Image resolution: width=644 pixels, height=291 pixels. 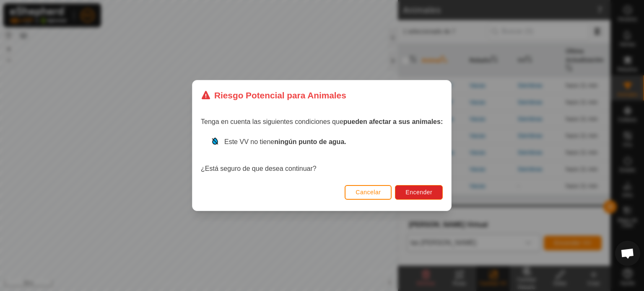 I want to click on span: Tenga en cuenta las siguientes condiciones que, so click(x=322, y=121).